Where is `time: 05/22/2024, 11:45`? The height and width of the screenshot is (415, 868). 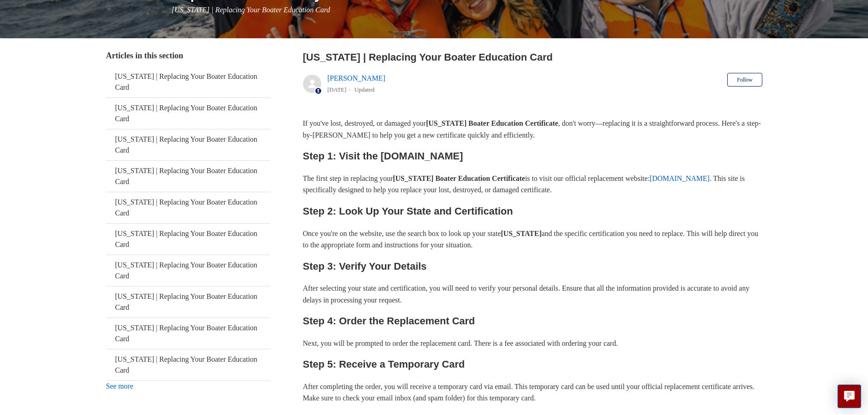 time: 05/22/2024, 11:45 is located at coordinates (337, 89).